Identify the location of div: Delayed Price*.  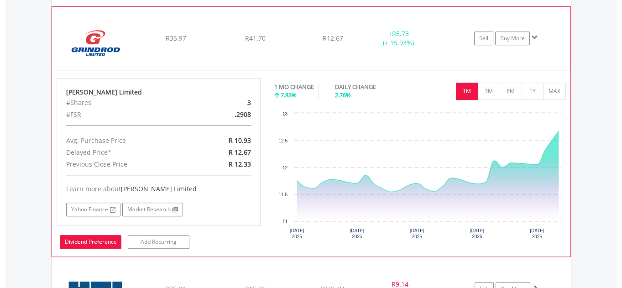
(126, 152).